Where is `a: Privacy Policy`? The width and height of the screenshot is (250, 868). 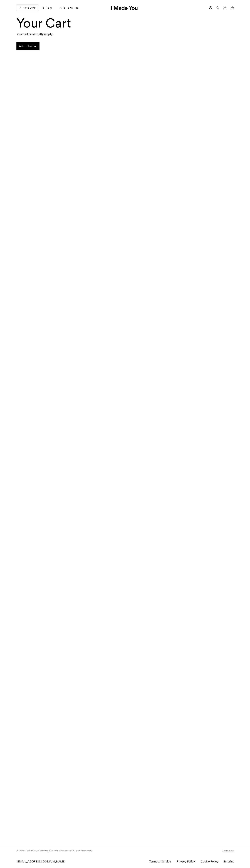 a: Privacy Policy is located at coordinates (186, 861).